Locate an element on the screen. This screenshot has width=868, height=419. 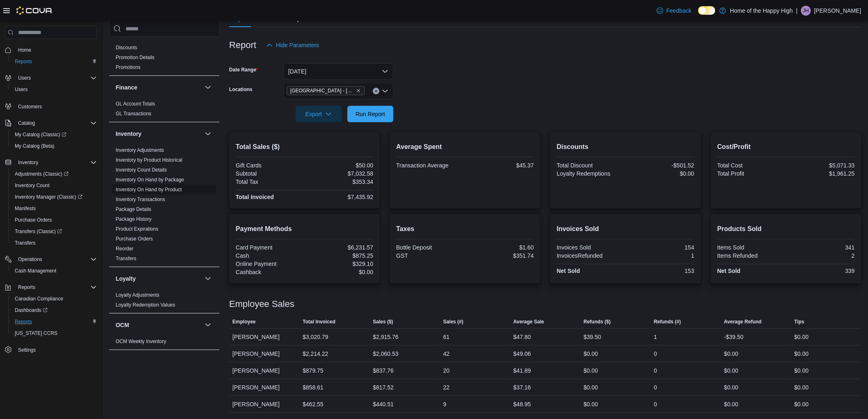
span: Users is located at coordinates (21, 89).